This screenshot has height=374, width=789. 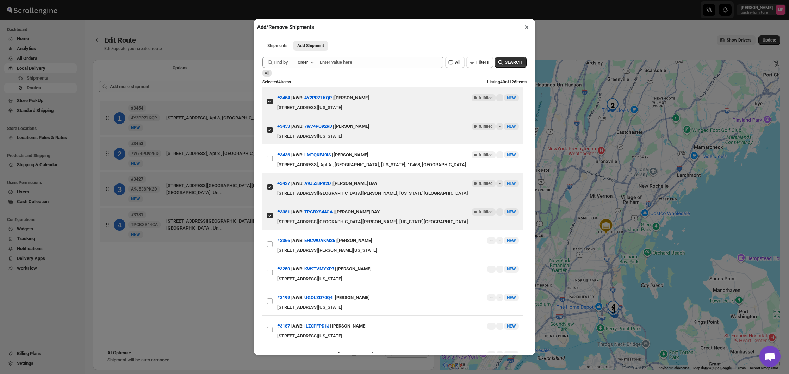 I want to click on button: #3187, so click(x=284, y=326).